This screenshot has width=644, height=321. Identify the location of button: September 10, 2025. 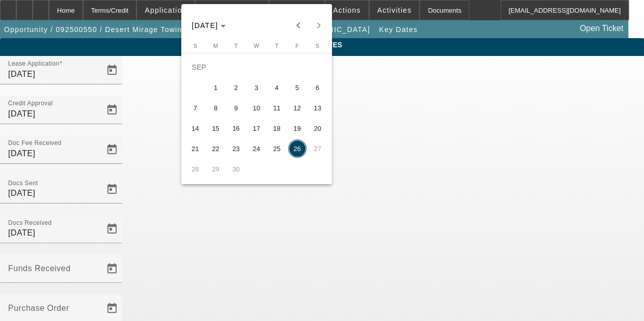
(257, 108).